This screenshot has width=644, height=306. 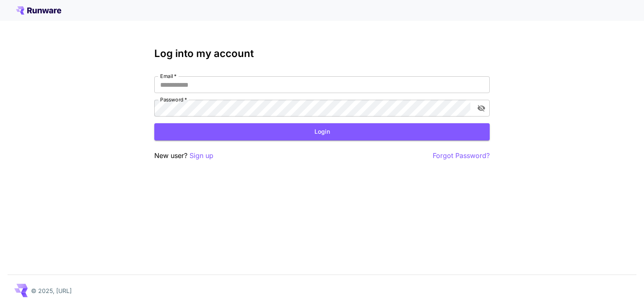 I want to click on p: Sign up, so click(x=201, y=155).